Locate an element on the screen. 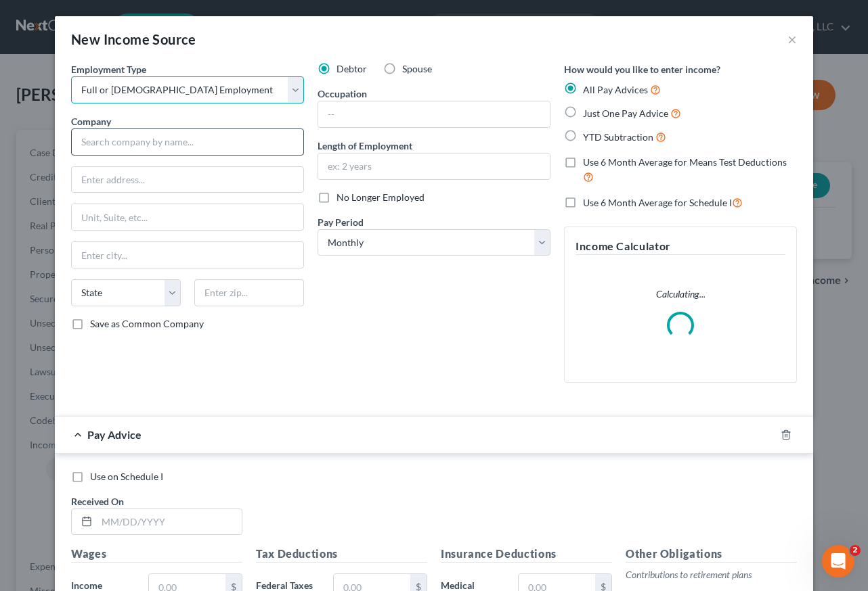 The height and width of the screenshot is (591, 868). span: Company is located at coordinates (91, 121).